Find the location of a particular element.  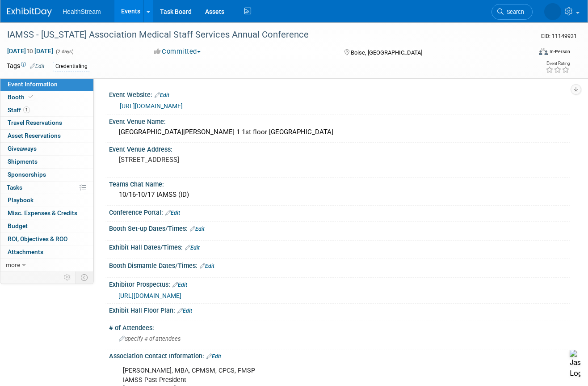

span: Booth is located at coordinates (21, 97).